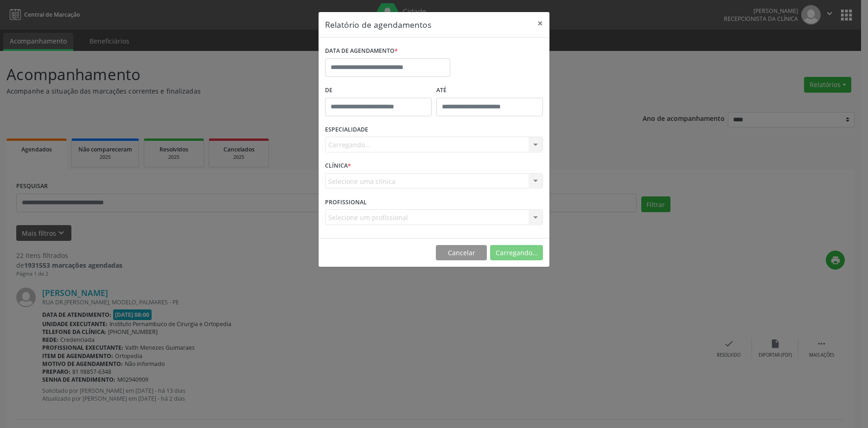 This screenshot has height=428, width=868. What do you see at coordinates (346, 202) in the screenshot?
I see `label: PROFISSIONAL` at bounding box center [346, 202].